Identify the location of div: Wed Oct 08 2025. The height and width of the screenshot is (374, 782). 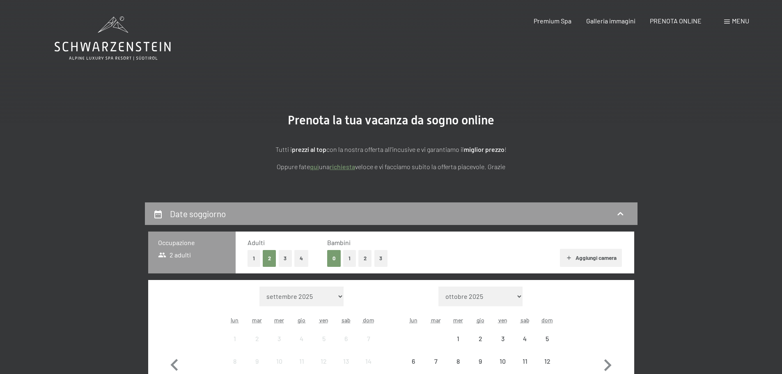
(458, 361).